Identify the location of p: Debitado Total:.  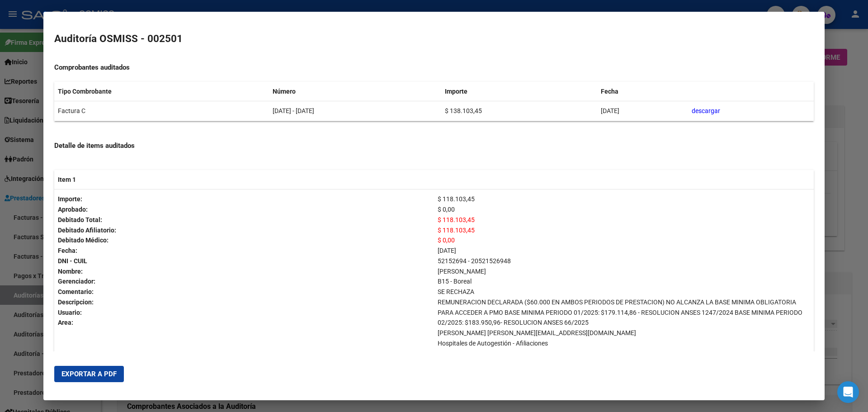
(244, 220).